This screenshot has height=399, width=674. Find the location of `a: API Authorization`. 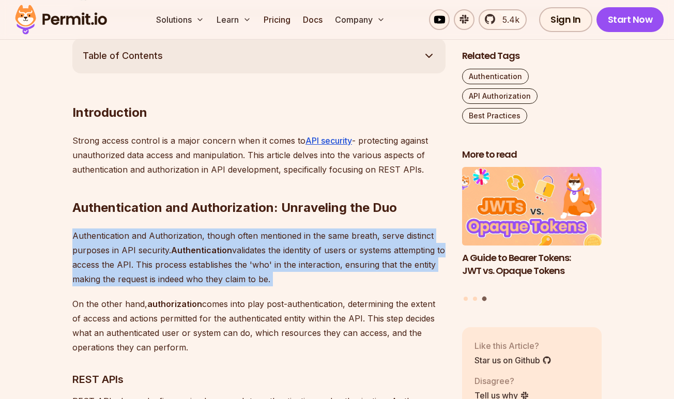

a: API Authorization is located at coordinates (500, 96).